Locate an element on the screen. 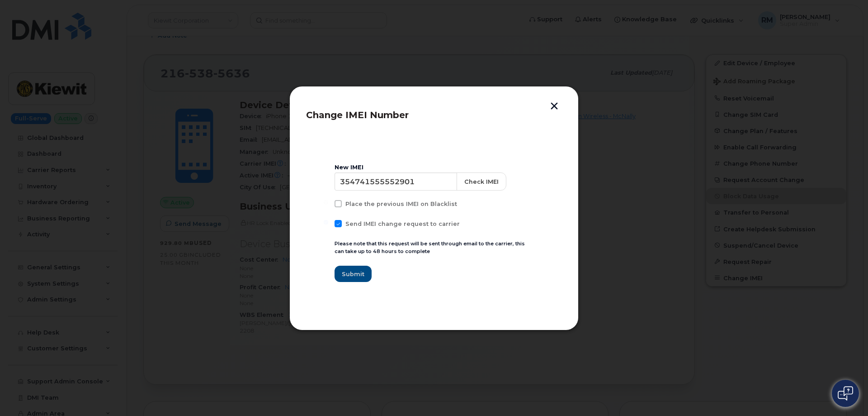 This screenshot has height=416, width=868. small: Please note that this request will be sent through email to the carrier, this can take up to 48 h... is located at coordinates (430, 247).